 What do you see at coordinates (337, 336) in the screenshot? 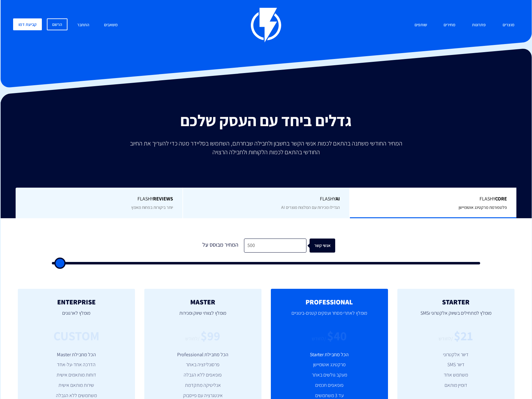
I see `div: $40` at bounding box center [337, 336].